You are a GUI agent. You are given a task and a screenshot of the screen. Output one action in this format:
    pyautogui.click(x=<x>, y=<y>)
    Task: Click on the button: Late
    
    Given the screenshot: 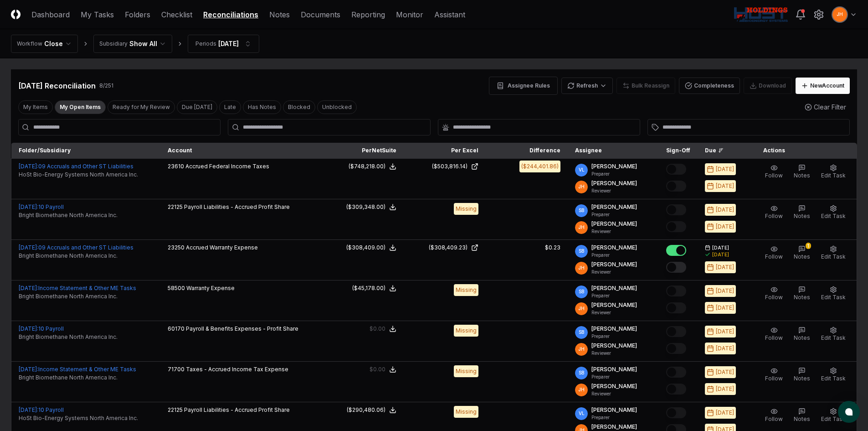 What is the action you would take?
    pyautogui.click(x=230, y=107)
    